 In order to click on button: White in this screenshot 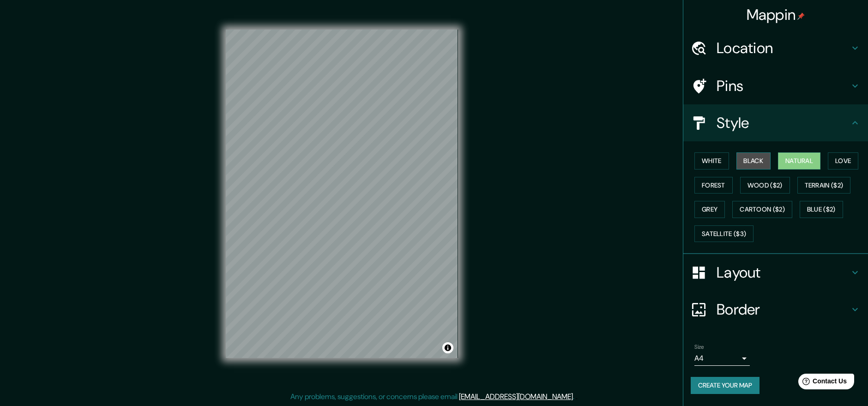, I will do `click(711, 161)`.